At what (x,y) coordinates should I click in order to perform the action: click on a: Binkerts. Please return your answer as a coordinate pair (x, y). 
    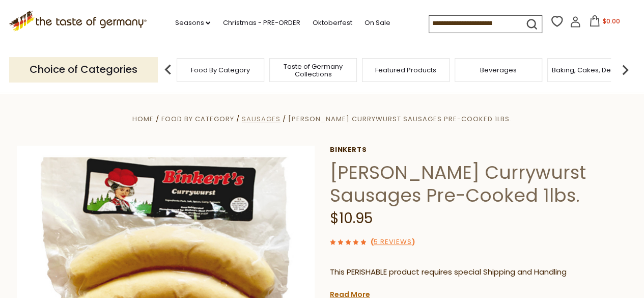
    Looking at the image, I should click on (479, 150).